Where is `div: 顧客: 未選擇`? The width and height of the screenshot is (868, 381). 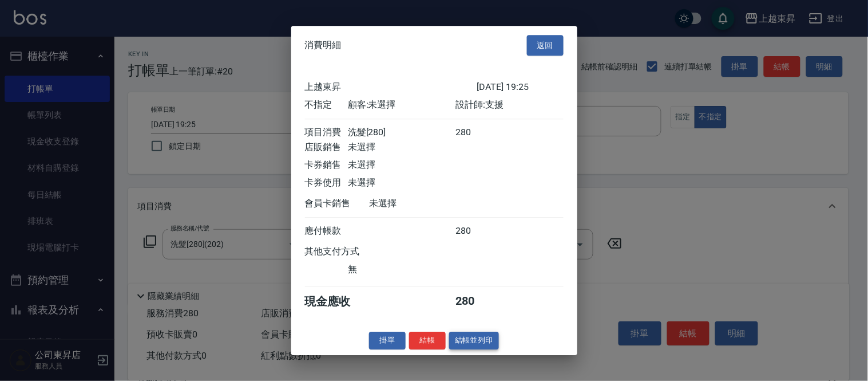 div: 顧客: 未選擇 is located at coordinates (401, 105).